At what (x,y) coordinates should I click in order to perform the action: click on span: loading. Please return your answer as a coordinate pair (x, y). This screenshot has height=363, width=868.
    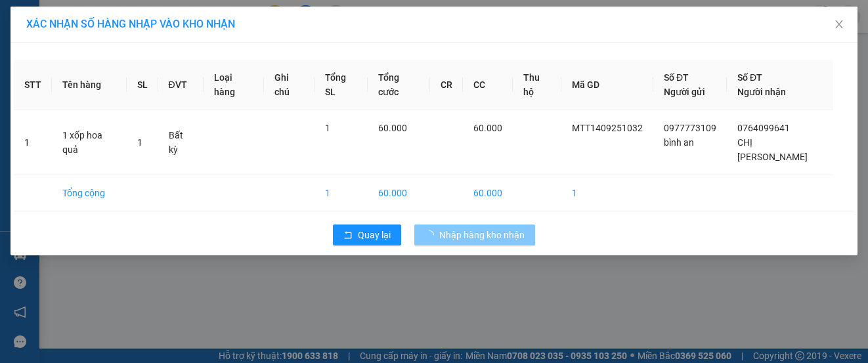
    Looking at the image, I should click on (432, 235).